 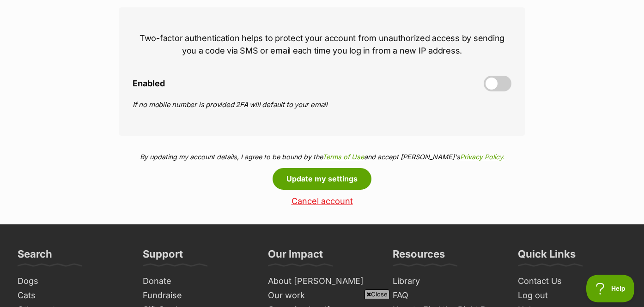 I want to click on a: FAQ, so click(x=447, y=296).